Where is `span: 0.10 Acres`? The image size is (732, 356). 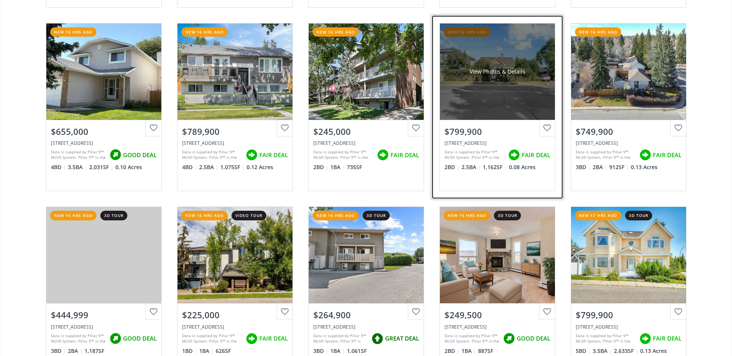
span: 0.10 Acres is located at coordinates (128, 167).